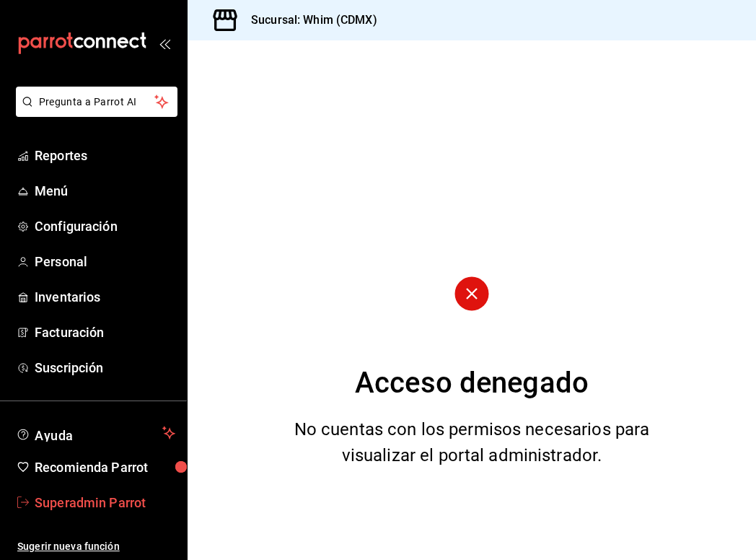 The width and height of the screenshot is (756, 560). What do you see at coordinates (97, 101) in the screenshot?
I see `span: Pregunta a Parrot AI` at bounding box center [97, 101].